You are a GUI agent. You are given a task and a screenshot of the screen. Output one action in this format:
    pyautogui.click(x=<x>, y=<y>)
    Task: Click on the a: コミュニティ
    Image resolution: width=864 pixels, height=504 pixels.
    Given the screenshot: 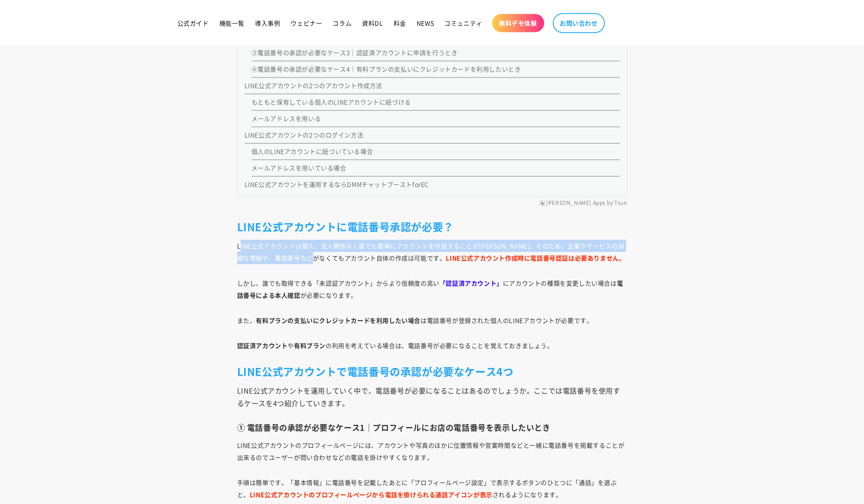 What is the action you would take?
    pyautogui.click(x=463, y=23)
    